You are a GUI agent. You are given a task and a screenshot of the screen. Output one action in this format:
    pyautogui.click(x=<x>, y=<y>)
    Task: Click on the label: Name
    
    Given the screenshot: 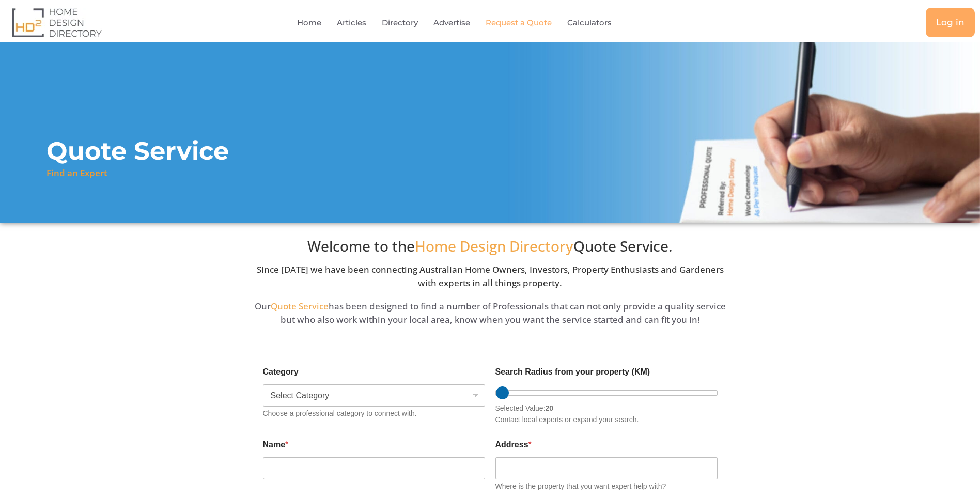 What is the action you would take?
    pyautogui.click(x=374, y=444)
    